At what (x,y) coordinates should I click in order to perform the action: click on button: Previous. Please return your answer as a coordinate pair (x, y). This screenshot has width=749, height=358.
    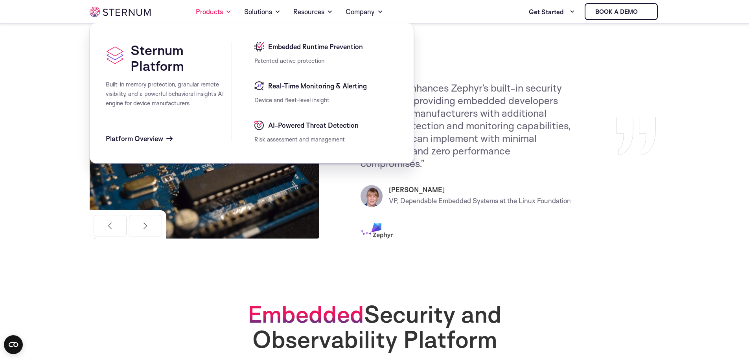
    Looking at the image, I should click on (110, 226).